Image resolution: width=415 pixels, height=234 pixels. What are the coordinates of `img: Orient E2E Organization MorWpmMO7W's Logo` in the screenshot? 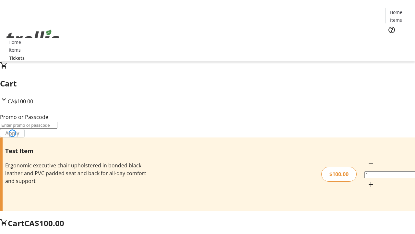 It's located at (33, 39).